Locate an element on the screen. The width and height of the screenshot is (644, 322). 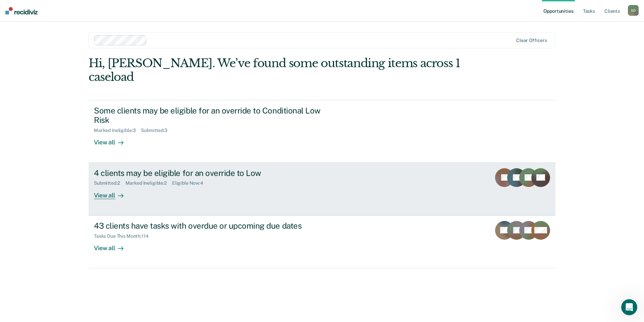
div: Clear officers is located at coordinates (531, 40).